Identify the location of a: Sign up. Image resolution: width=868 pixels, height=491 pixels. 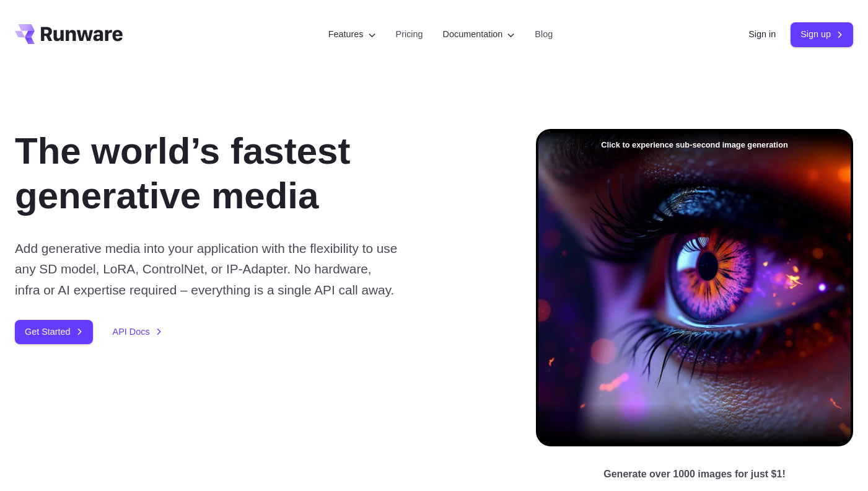
(822, 34).